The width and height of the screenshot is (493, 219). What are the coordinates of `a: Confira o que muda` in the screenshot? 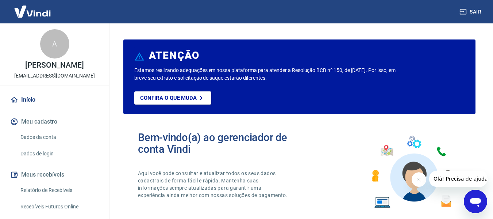 It's located at (173, 98).